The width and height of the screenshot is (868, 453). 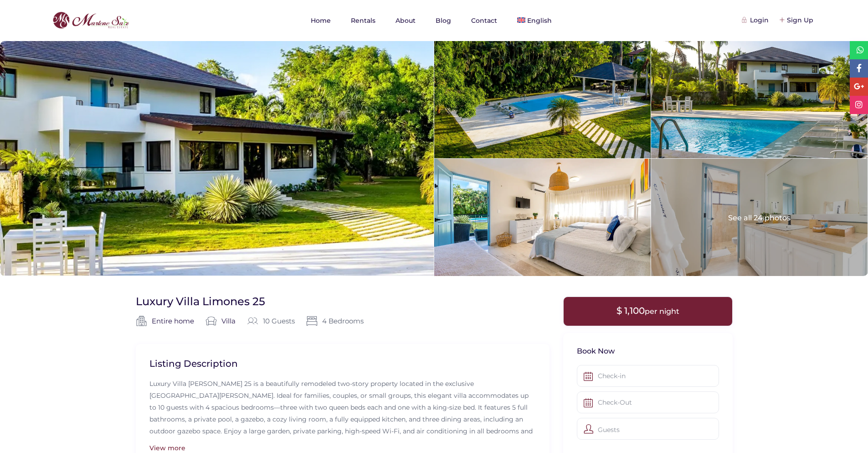 I want to click on span: 4 Bedrooms, so click(x=335, y=321).